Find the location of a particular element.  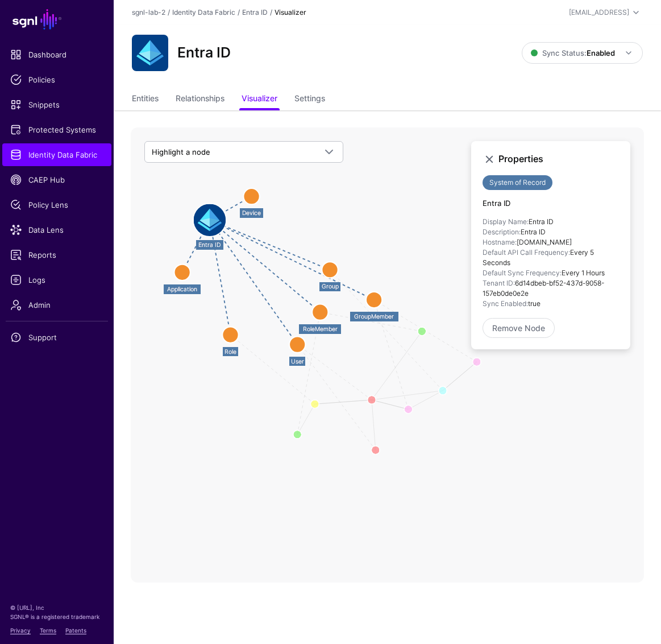

text: Entra ID is located at coordinates (209, 244).